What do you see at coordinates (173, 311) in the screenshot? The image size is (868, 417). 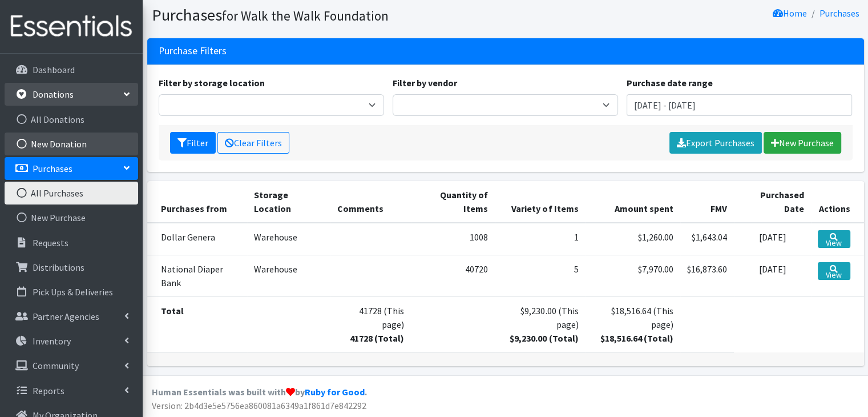 I see `strong: Total` at bounding box center [173, 311].